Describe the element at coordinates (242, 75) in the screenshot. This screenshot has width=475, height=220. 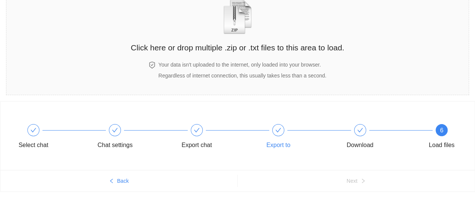
I see `span: Regardless of internet connection, this usually takes less than a second.` at that location.